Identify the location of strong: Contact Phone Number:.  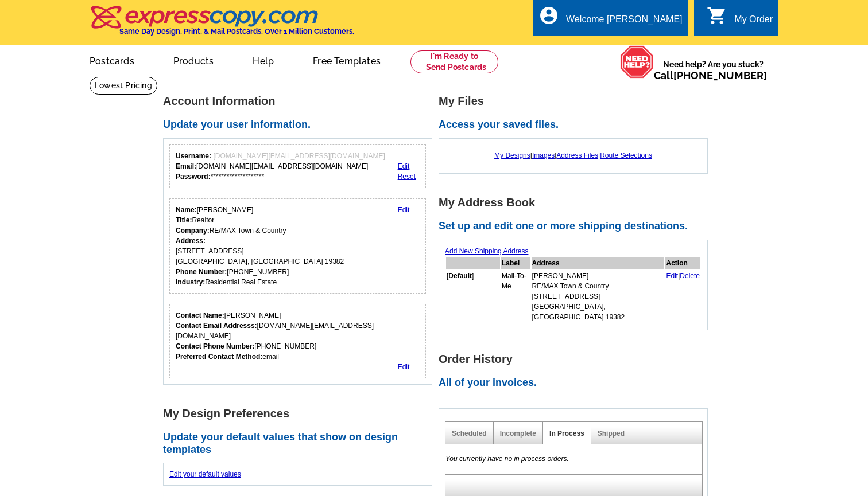
(215, 346).